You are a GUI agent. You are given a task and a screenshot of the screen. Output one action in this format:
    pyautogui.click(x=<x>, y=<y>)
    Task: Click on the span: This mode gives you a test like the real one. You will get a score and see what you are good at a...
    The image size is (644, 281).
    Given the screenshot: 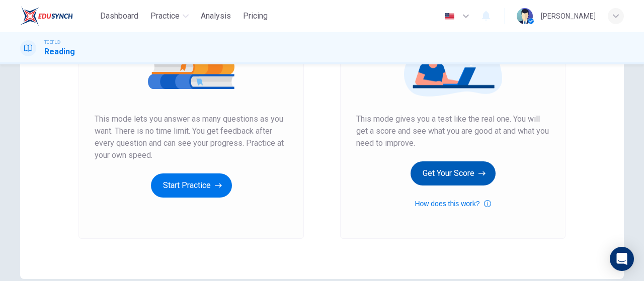 What is the action you would take?
    pyautogui.click(x=452, y=131)
    